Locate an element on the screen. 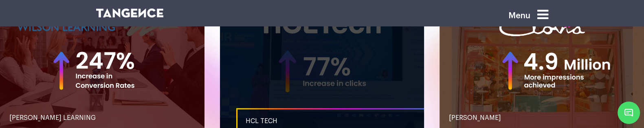 This screenshot has height=128, width=644. div: Chat Widget is located at coordinates (629, 113).